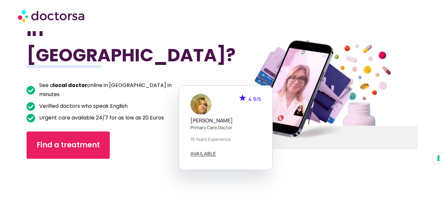 The height and width of the screenshot is (211, 444). I want to click on button: Your consent preferences for tracking technologies, so click(439, 158).